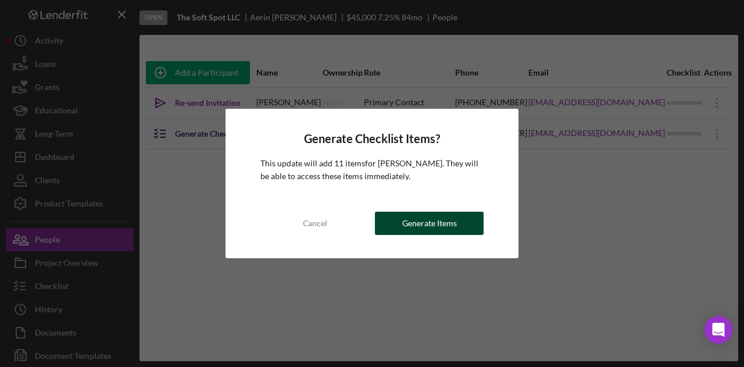 This screenshot has width=744, height=367. Describe the element at coordinates (430, 223) in the screenshot. I see `div: Generate Items` at that location.